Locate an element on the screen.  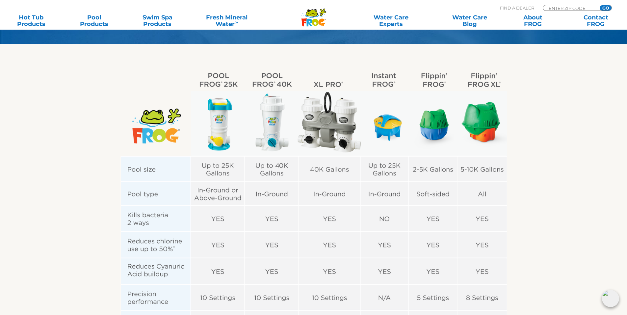
a: Hot TubProducts is located at coordinates (31, 21).